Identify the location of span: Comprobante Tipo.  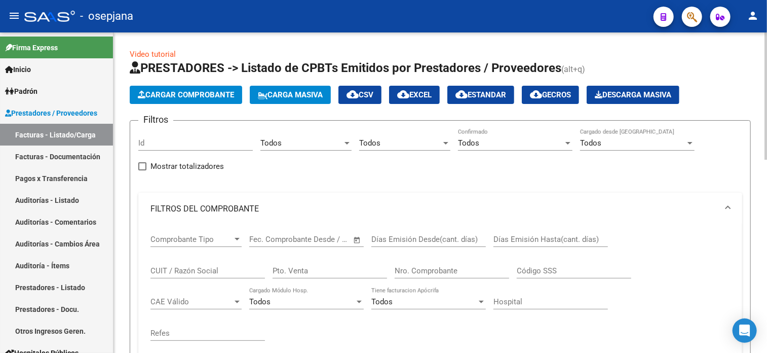
(192, 239).